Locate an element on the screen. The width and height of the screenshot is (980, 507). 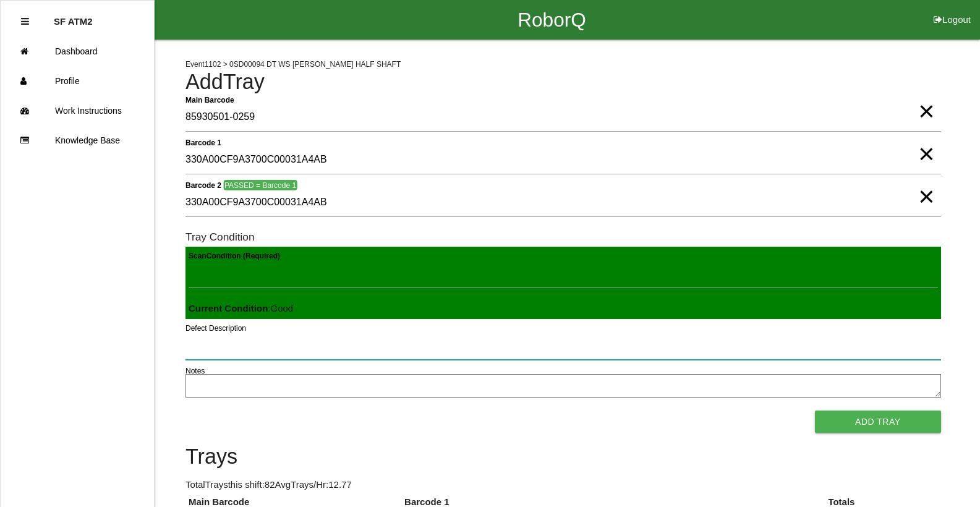
button: Add Tray is located at coordinates (878, 421).